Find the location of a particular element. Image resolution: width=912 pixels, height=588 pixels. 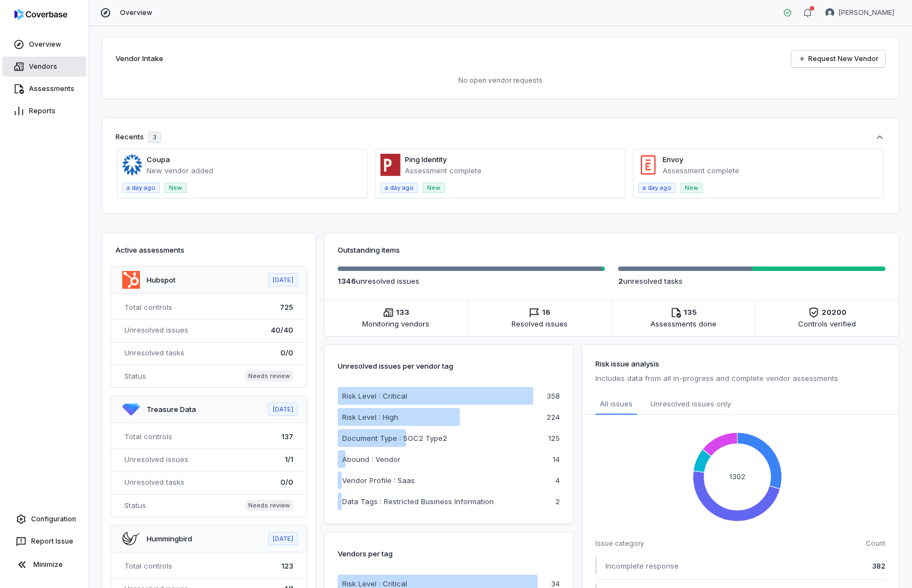

a: Treasure Data is located at coordinates (171, 409).